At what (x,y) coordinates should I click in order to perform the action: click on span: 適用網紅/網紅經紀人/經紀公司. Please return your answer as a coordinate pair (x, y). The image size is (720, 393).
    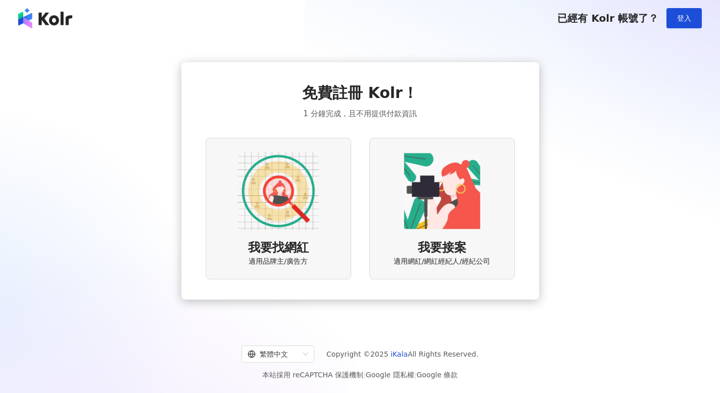
    Looking at the image, I should click on (442, 262).